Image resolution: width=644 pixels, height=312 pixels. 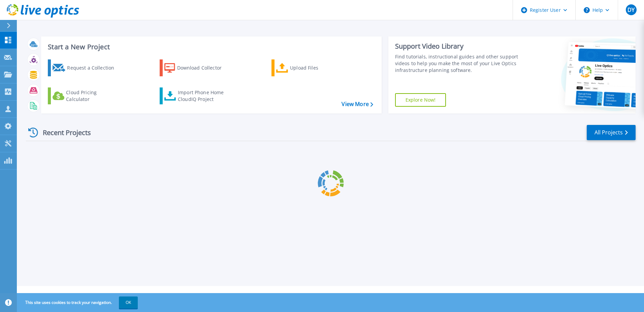 I want to click on a: Upload Files, so click(x=309, y=68).